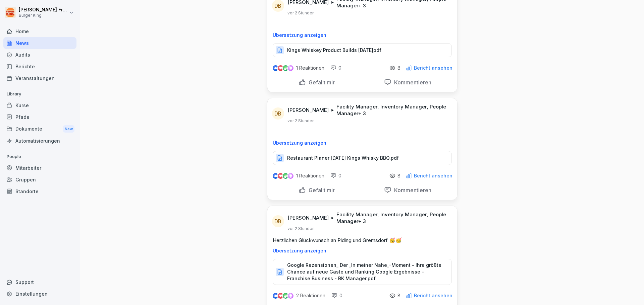 The image size is (644, 305). What do you see at coordinates (40, 294) in the screenshot?
I see `div: Einstellungen` at bounding box center [40, 294].